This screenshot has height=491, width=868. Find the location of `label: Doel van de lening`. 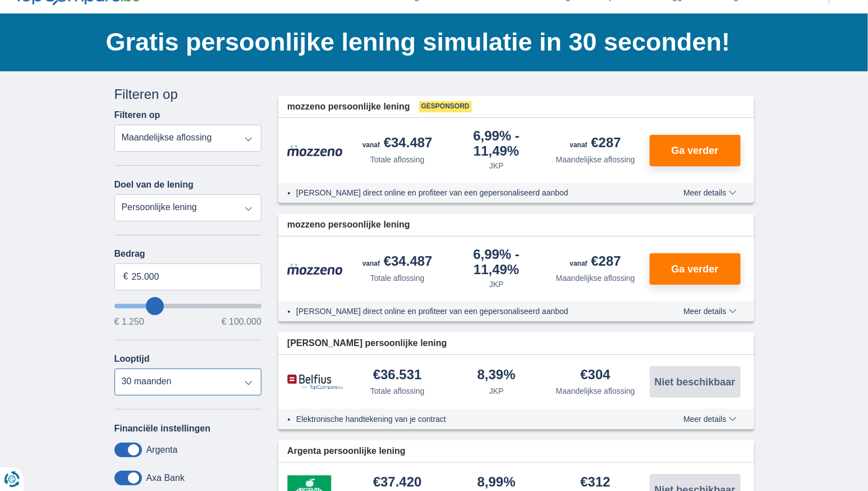

label: Doel van de lening is located at coordinates (154, 185).